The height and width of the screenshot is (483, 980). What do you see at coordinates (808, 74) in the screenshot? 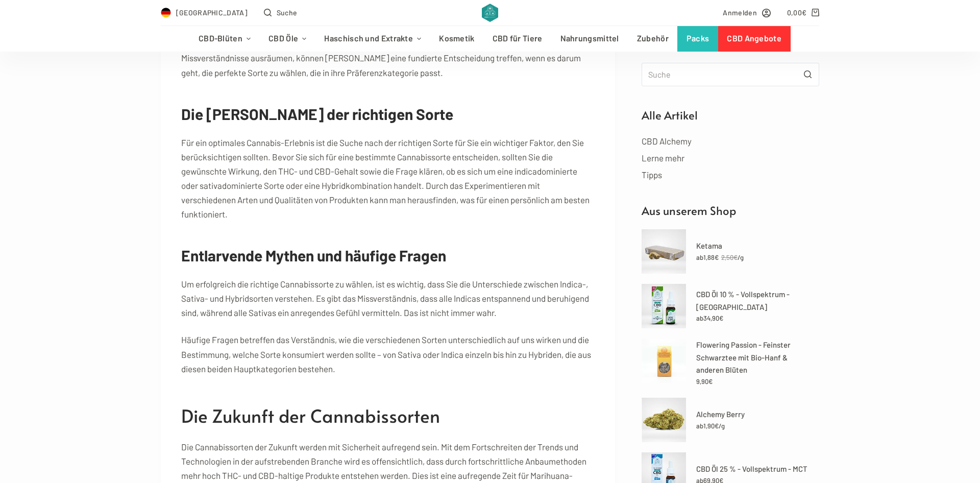
I see `button: Such-Button` at bounding box center [808, 74].